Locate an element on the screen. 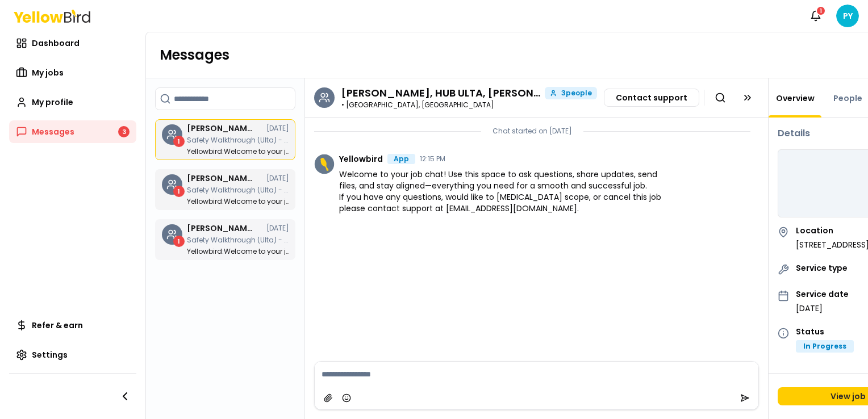  p: Safety Walkthrough (Ulta) - 124 - Citrus Heights, Marketplace at Birdcage (3 of 3 jobs) Bundle 20 is located at coordinates (238, 240).